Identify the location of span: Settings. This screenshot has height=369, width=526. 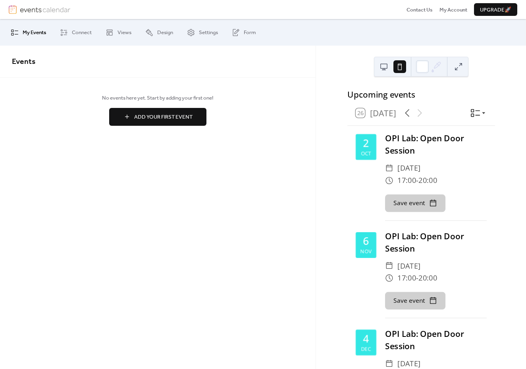
(208, 33).